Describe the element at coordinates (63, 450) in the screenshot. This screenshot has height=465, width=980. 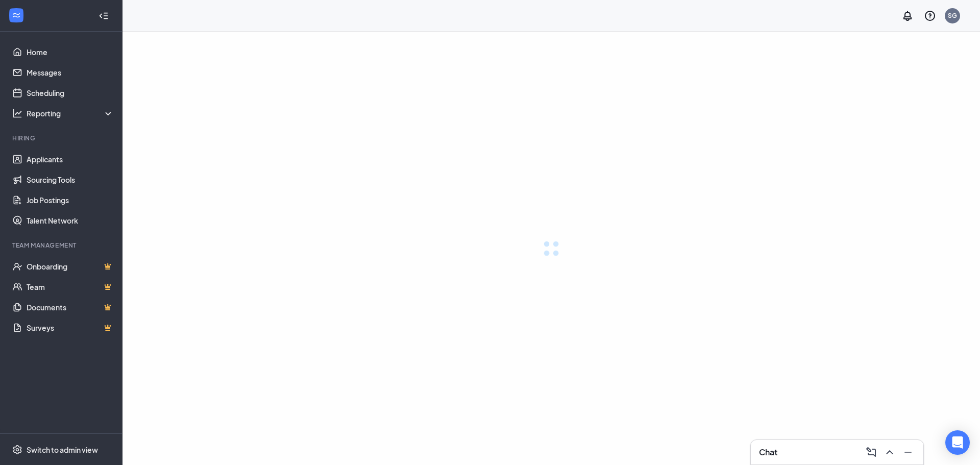
I see `div: Switch to admin view` at that location.